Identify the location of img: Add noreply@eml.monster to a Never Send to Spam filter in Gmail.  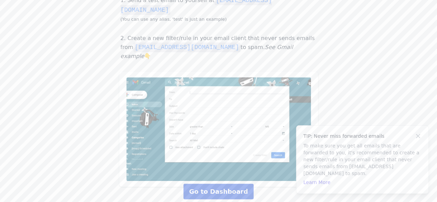
(219, 129).